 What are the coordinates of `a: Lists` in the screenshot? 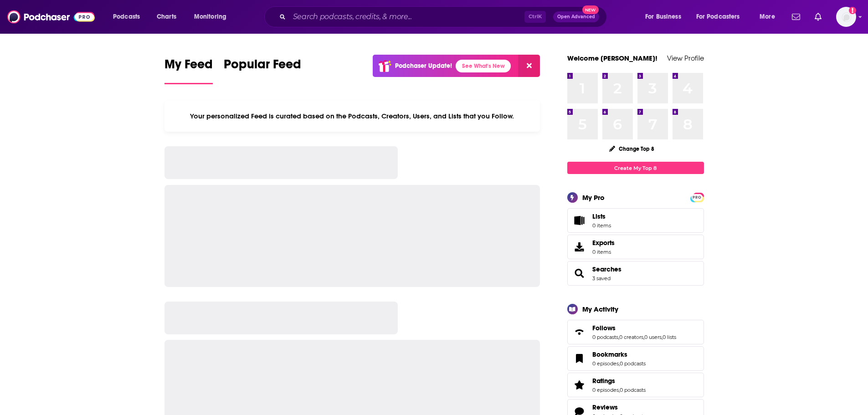 It's located at (636, 220).